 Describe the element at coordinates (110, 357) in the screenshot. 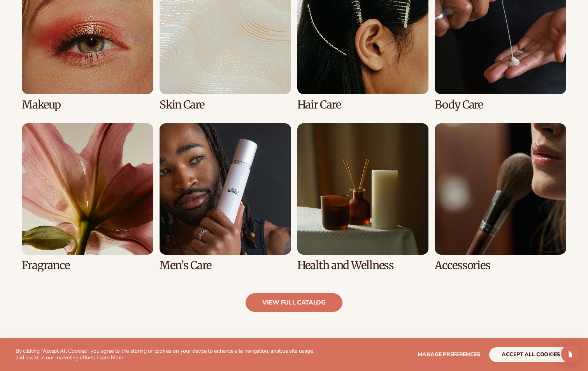

I see `a: Learn More` at that location.